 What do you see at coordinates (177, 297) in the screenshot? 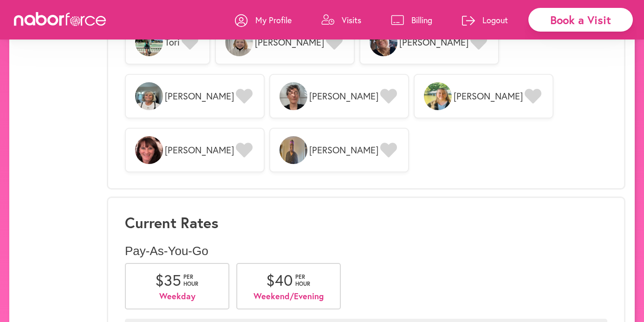
I see `p: Weekday` at bounding box center [177, 297].